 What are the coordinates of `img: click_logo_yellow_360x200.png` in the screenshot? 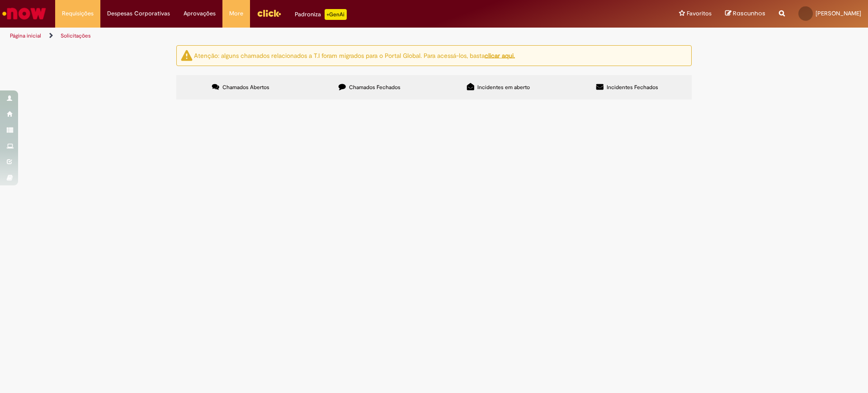 It's located at (269, 13).